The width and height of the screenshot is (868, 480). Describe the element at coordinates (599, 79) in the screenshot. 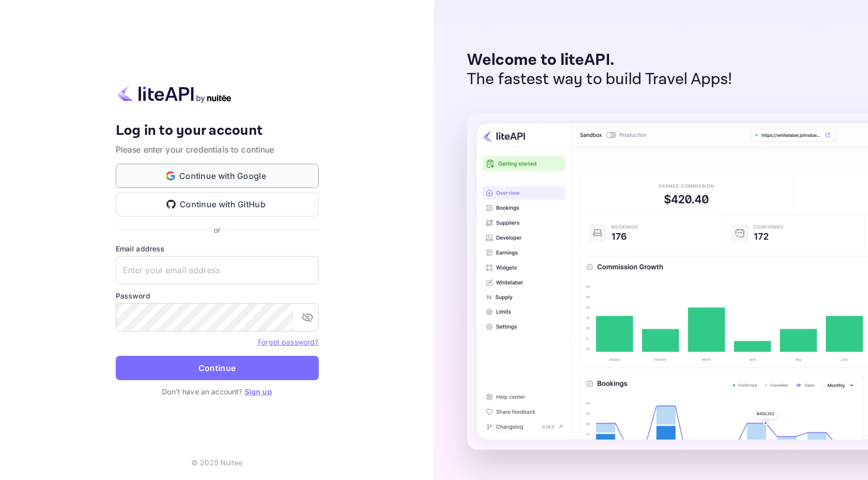

I see `p: The fastest way to build Travel Apps!` at that location.